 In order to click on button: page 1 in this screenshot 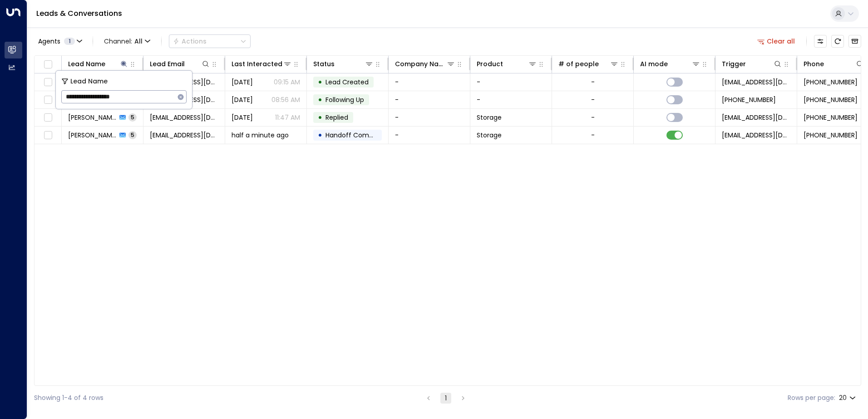, I will do `click(446, 398)`.